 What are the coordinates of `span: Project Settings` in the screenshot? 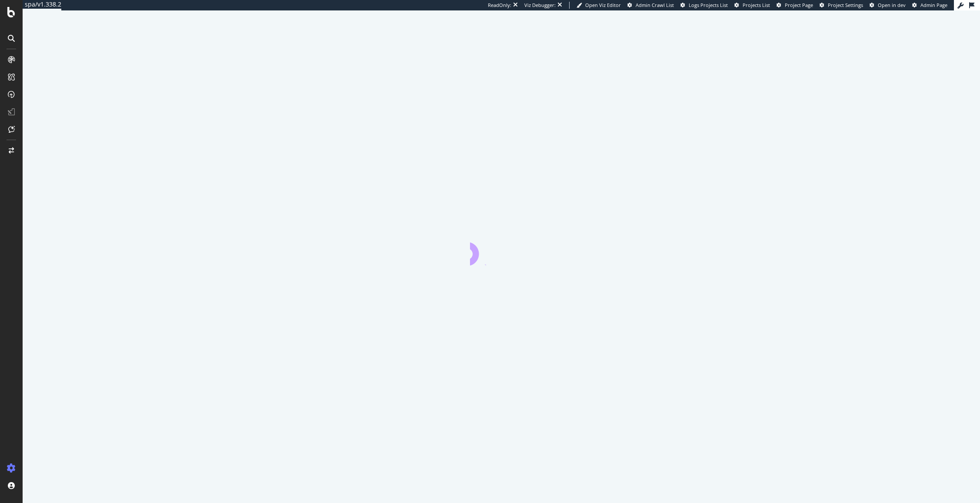 It's located at (845, 5).